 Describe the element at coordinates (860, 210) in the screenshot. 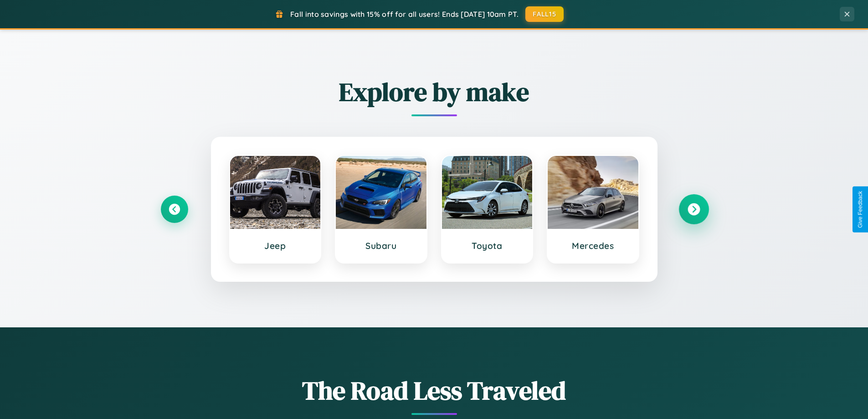

I see `div: Give Feedback` at that location.